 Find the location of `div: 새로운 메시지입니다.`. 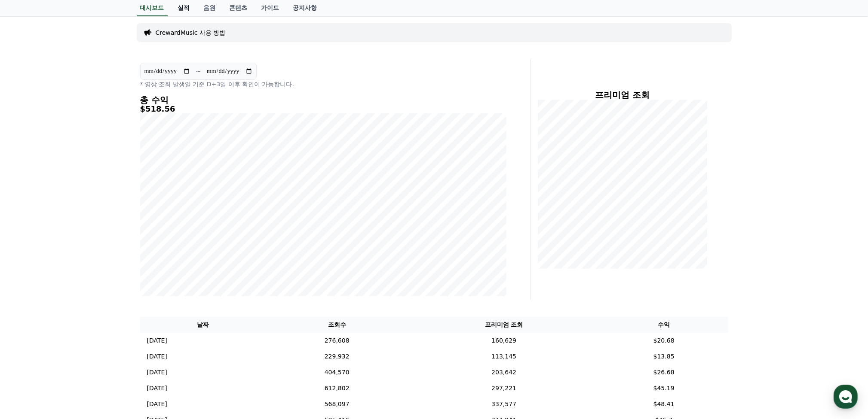

div: 새로운 메시지입니다. is located at coordinates (85, 122).